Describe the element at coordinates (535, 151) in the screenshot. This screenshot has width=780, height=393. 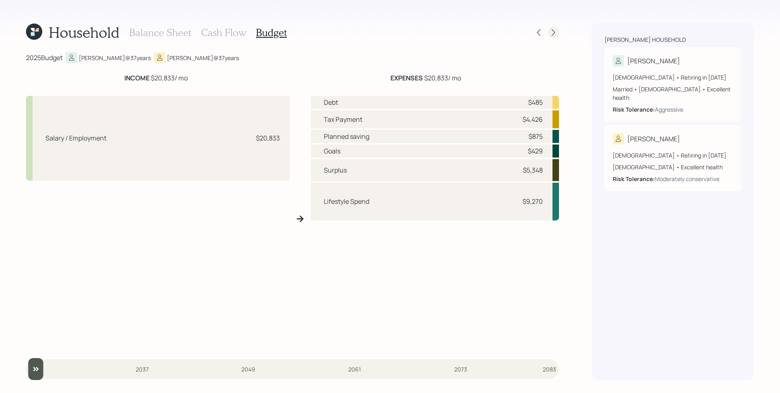
I see `div: $429` at that location.